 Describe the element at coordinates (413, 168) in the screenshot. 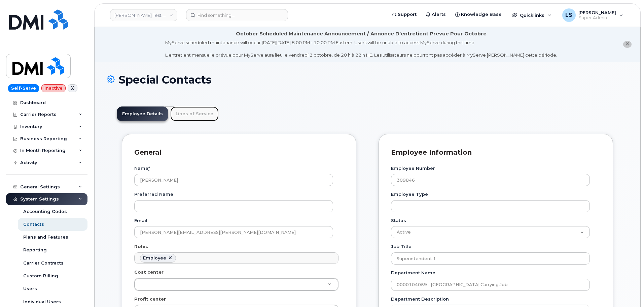

I see `label: Employee Number` at that location.